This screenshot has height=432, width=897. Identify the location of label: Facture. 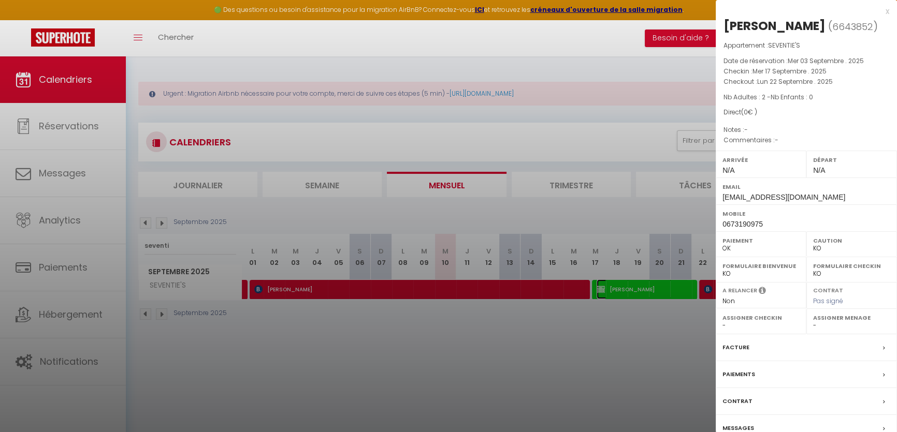
(736, 347).